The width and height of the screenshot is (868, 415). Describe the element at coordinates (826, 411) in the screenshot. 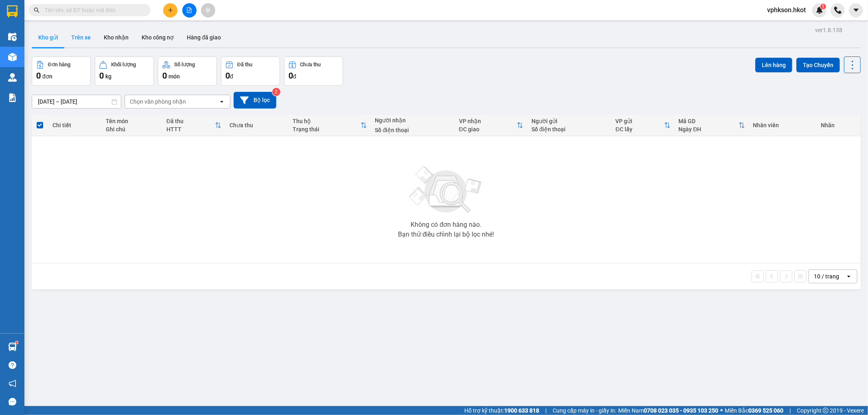

I see `span: copyright` at that location.